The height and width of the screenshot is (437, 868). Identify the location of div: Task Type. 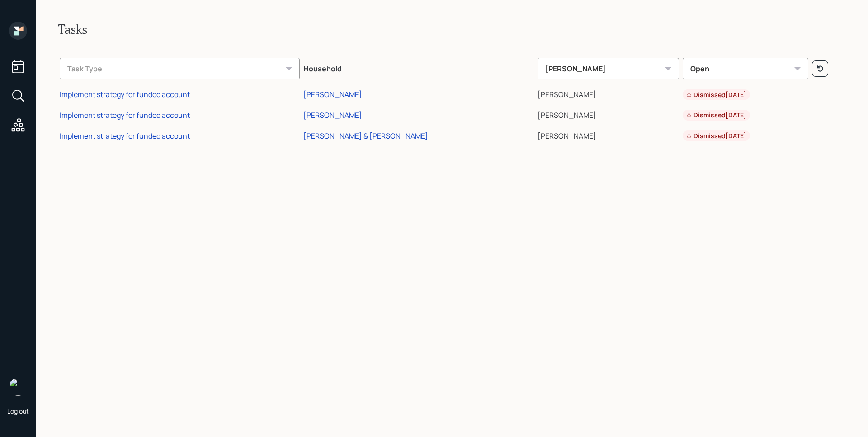
(180, 69).